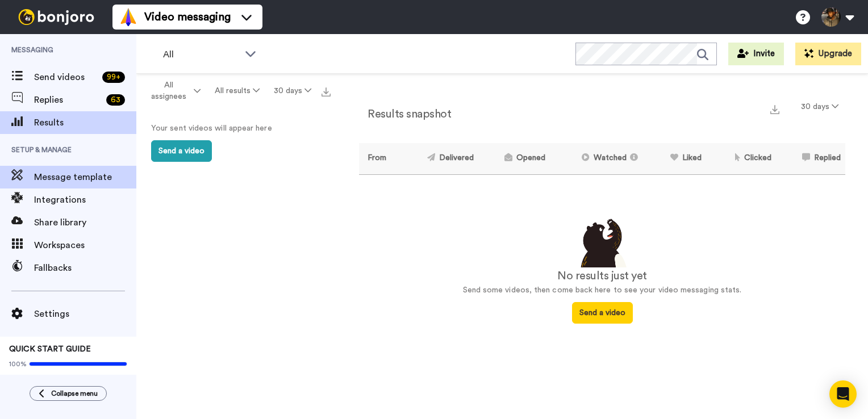 This screenshot has width=868, height=419. What do you see at coordinates (326, 91) in the screenshot?
I see `button: Export all results that match these filters now.` at bounding box center [326, 91].